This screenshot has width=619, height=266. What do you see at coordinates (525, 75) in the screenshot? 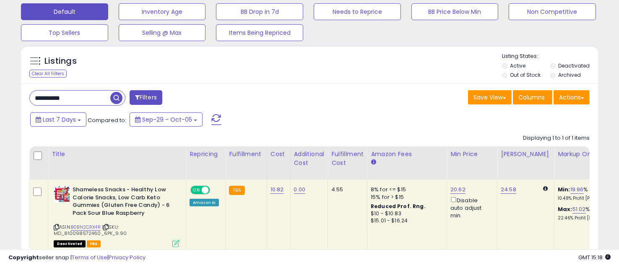
I see `label: Out of Stock` at bounding box center [525, 75].